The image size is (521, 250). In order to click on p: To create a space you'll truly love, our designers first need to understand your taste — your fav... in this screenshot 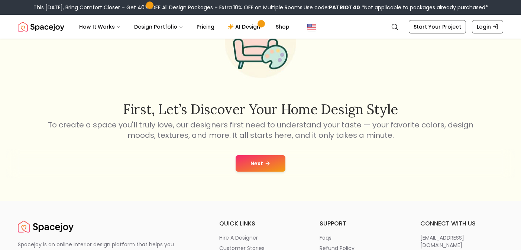, I will do `click(261, 130)`.